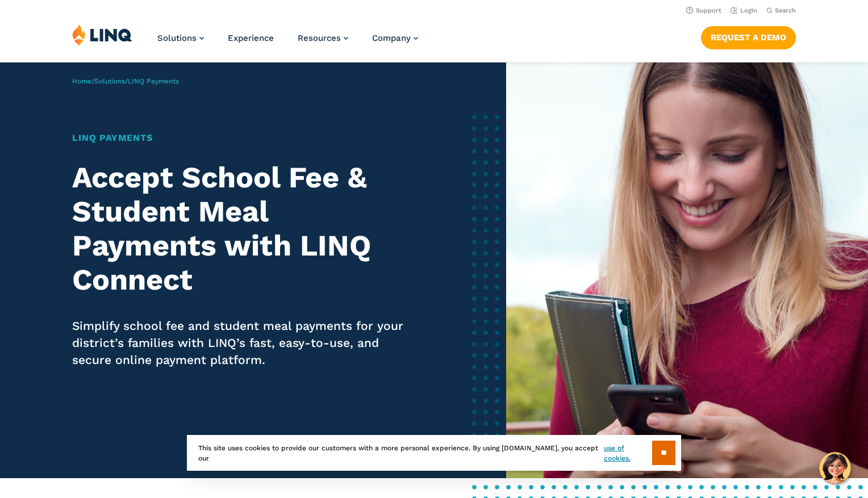  I want to click on a: Experience, so click(251, 38).